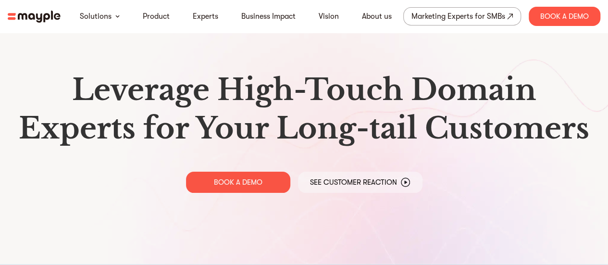 The height and width of the screenshot is (265, 608). I want to click on div: Book A Demo, so click(565, 16).